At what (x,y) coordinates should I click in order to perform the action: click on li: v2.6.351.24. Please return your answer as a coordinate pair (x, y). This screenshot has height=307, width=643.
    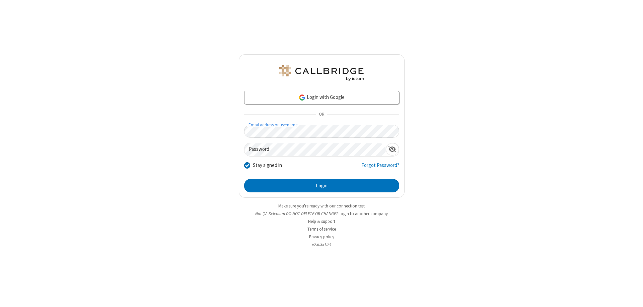
    Looking at the image, I should click on (322, 244).